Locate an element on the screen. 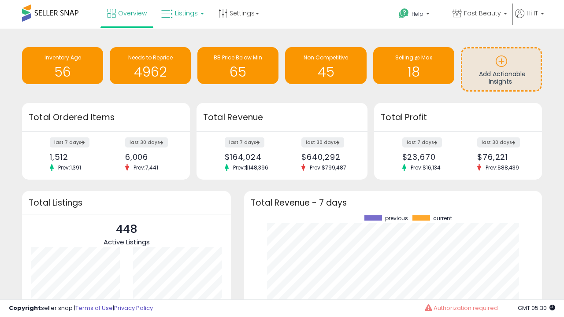  h3: Total Revenue is located at coordinates (282, 118).